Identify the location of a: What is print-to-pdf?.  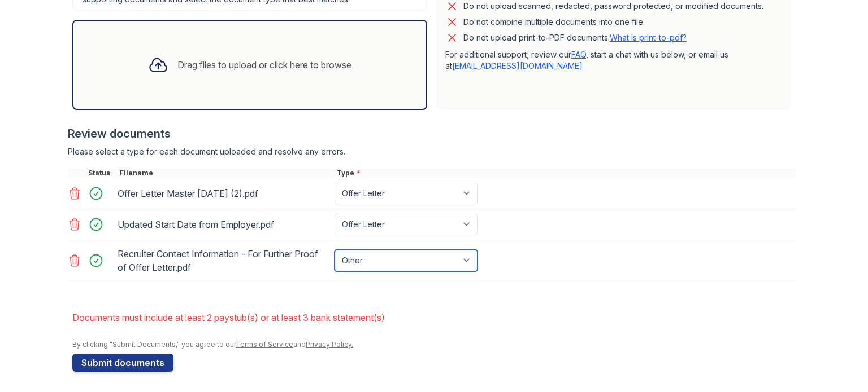
(648, 38).